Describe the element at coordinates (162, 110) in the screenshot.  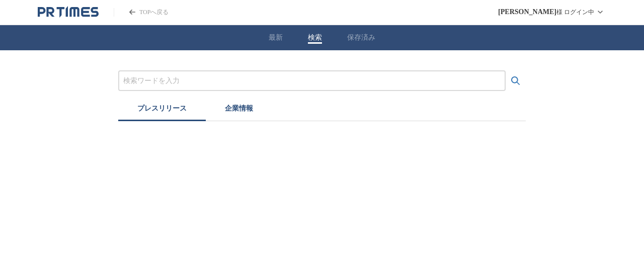
I see `button: プレスリリース` at that location.